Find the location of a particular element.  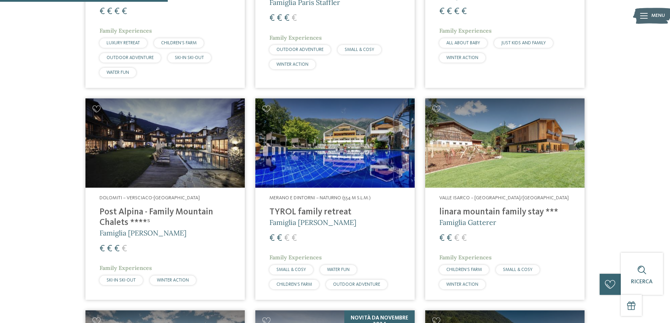

span: JUST KIDS AND FAMILY is located at coordinates (523, 43).